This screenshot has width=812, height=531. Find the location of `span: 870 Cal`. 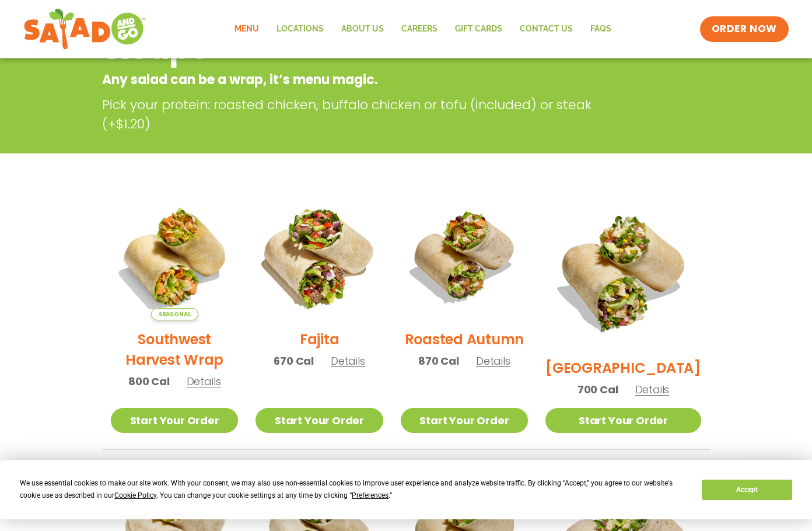

span: 870 Cal is located at coordinates (439, 361).